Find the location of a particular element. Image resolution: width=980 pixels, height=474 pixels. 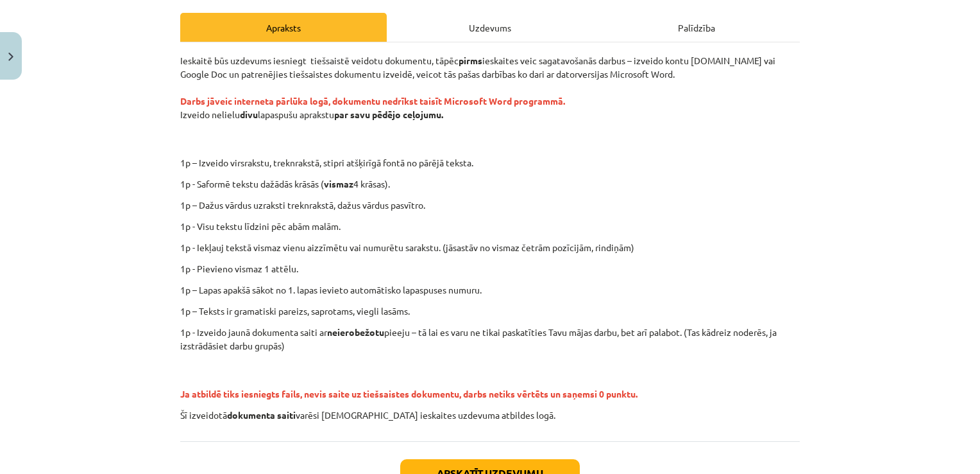

strong: divu is located at coordinates (249, 114).